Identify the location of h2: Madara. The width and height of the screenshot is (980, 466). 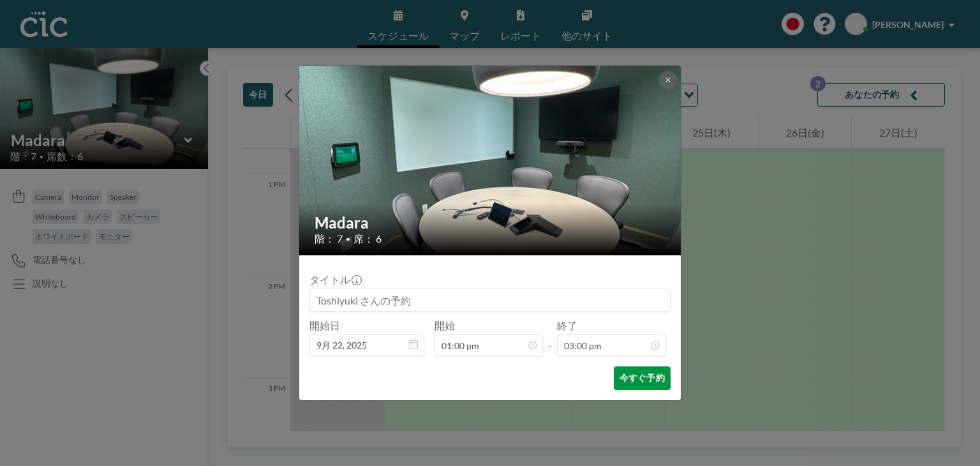
(490, 223).